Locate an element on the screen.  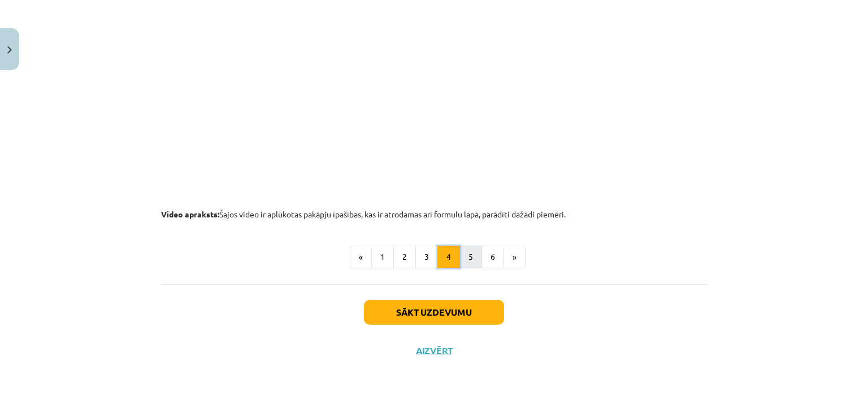
button: 6 is located at coordinates (493, 257).